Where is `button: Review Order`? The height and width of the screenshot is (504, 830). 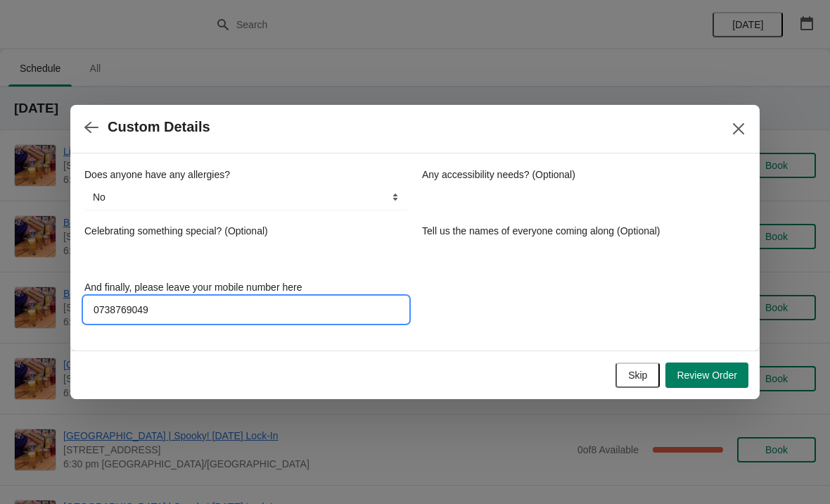 button: Review Order is located at coordinates (707, 375).